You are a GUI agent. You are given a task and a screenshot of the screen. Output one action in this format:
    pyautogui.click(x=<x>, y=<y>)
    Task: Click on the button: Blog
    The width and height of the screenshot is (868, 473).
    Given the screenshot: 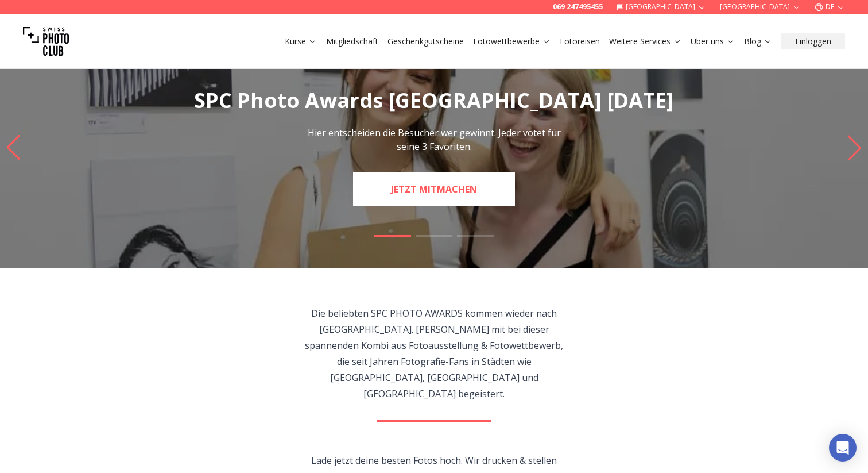 What is the action you would take?
    pyautogui.click(x=757, y=41)
    